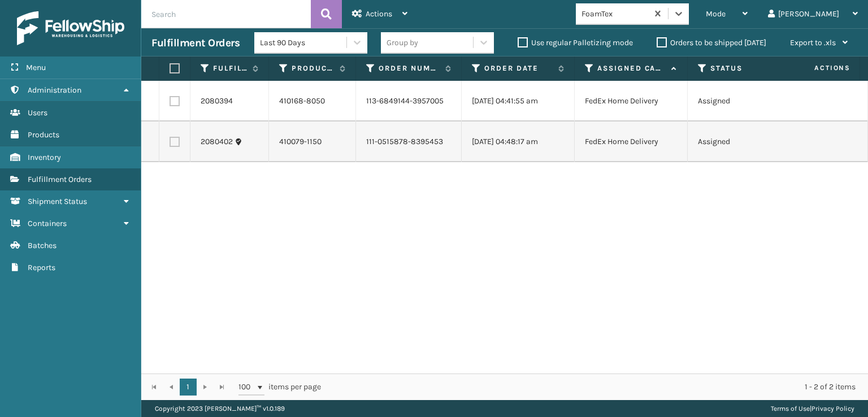  Describe the element at coordinates (596, 387) in the screenshot. I see `div: 1 - 2 of 2 items` at that location.